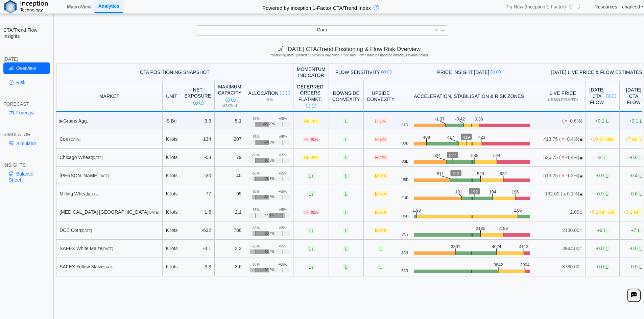 The height and width of the screenshot is (319, 644). What do you see at coordinates (269, 124) in the screenshot?
I see `span: -65.20%` at bounding box center [269, 124].